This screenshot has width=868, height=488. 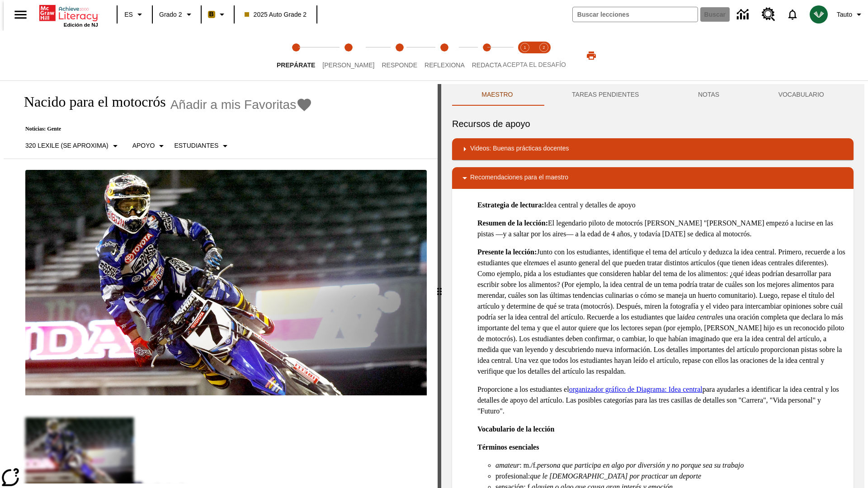 What do you see at coordinates (81, 25) in the screenshot?
I see `span: Edición de NJ` at bounding box center [81, 25].